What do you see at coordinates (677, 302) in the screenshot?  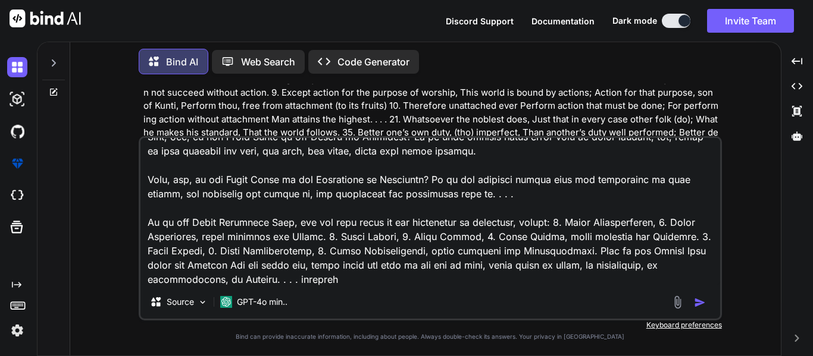 I see `img: attachment` at bounding box center [677, 302].